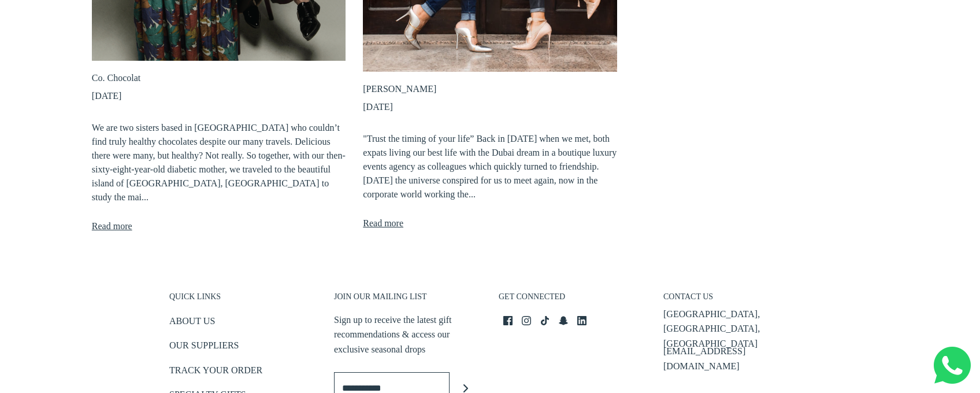 The image size is (980, 393). I want to click on img: Whatsapp, so click(952, 365).